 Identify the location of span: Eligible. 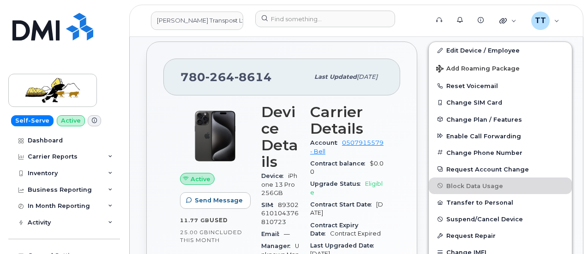
(346, 188).